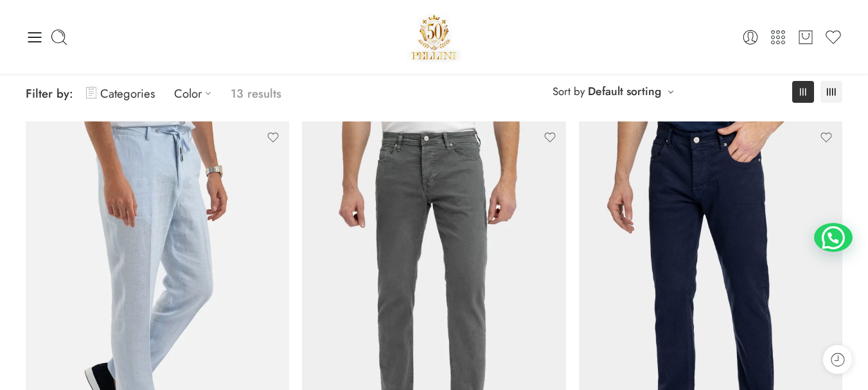 This screenshot has width=868, height=390. Describe the element at coordinates (833, 37) in the screenshot. I see `a: Wishlist` at that location.